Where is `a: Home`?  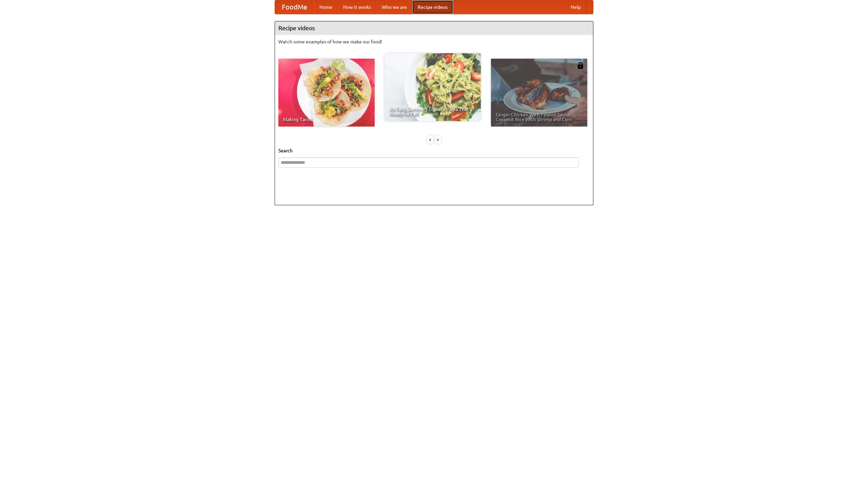 a: Home is located at coordinates (326, 7).